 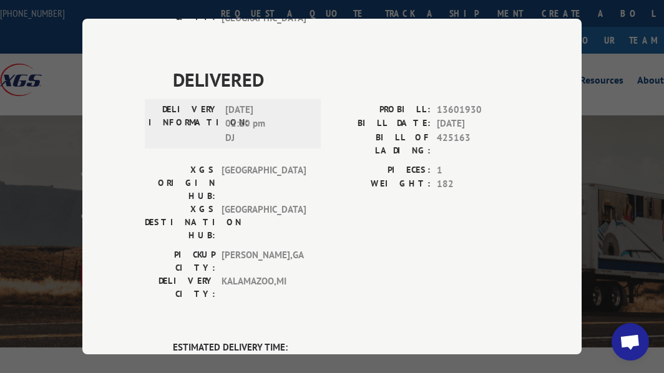 I want to click on label: XGS ORIGIN HUB:, so click(x=180, y=182).